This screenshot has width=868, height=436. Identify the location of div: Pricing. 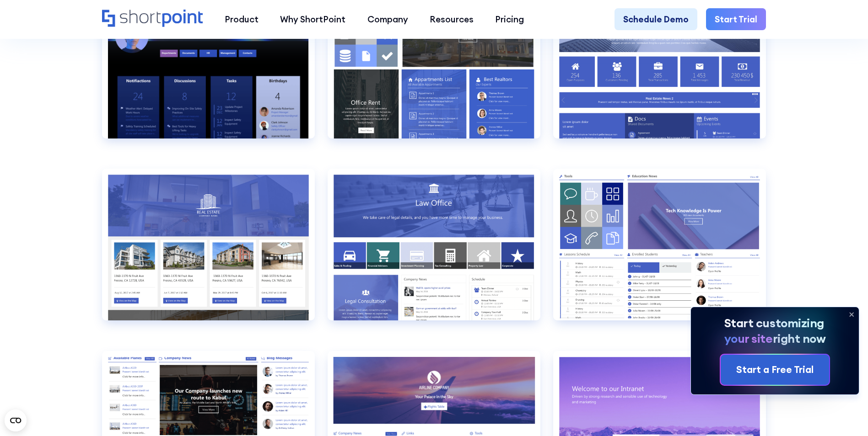
(509, 19).